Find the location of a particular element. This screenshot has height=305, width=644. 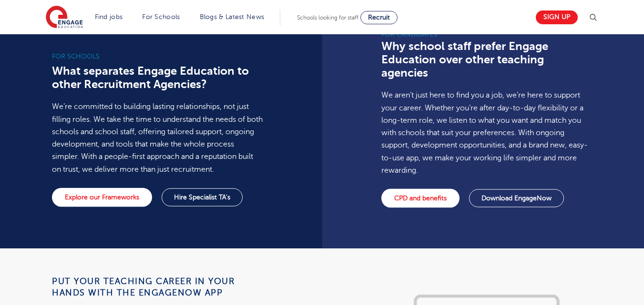

a: Hire Specialist TA's is located at coordinates (202, 198).